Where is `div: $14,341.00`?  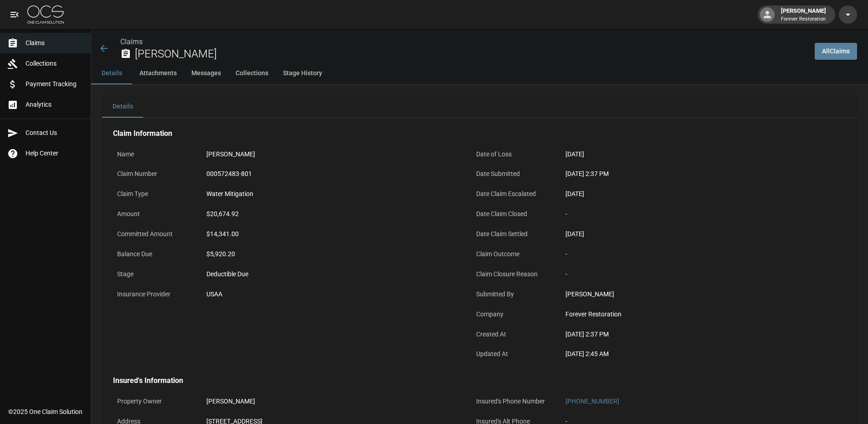
div: $14,341.00 is located at coordinates (332, 234).